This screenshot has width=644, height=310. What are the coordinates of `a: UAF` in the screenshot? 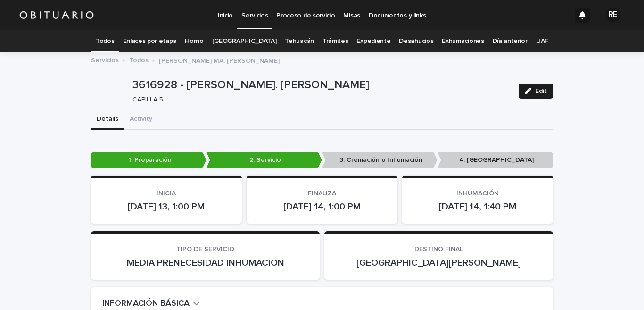 It's located at (542, 41).